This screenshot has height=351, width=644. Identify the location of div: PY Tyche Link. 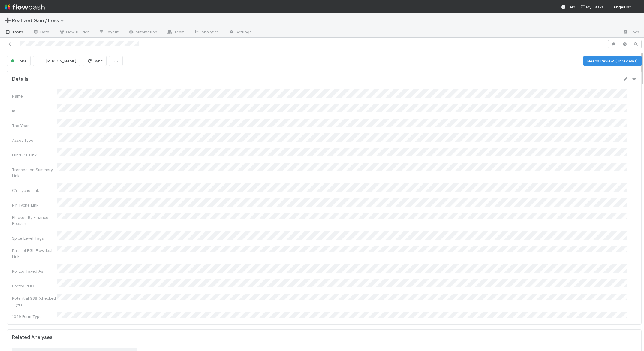
(35, 205).